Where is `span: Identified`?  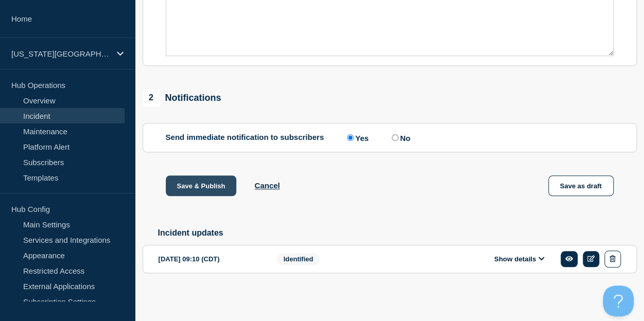 span: Identified is located at coordinates (299, 259).